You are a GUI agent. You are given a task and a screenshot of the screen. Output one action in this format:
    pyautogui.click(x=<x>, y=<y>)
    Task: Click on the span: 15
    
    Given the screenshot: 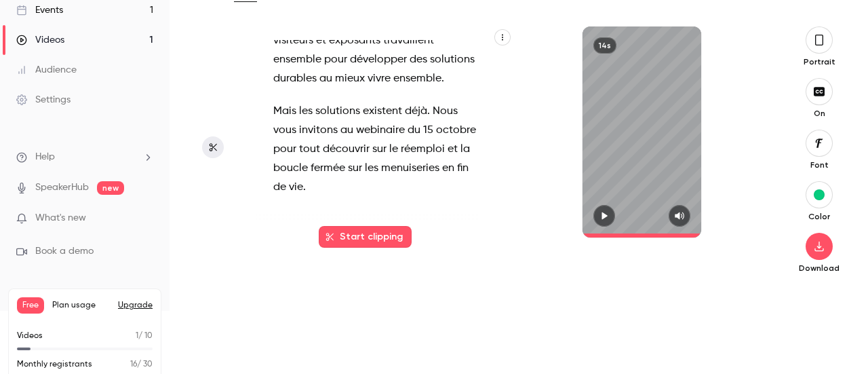 What is the action you would take?
    pyautogui.click(x=428, y=131)
    